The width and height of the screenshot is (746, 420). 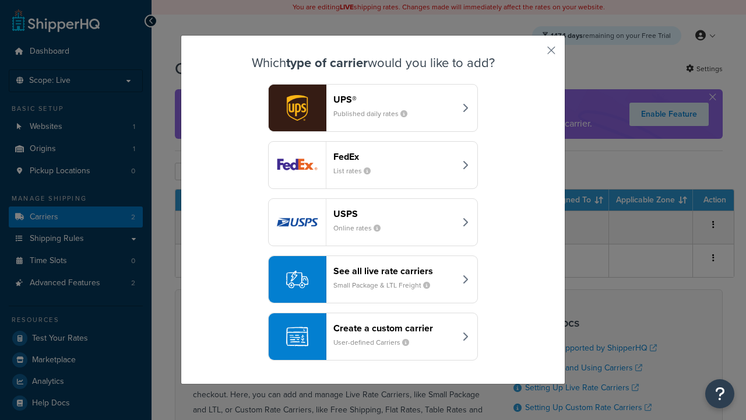 I want to click on img: fedEx logo, so click(x=297, y=165).